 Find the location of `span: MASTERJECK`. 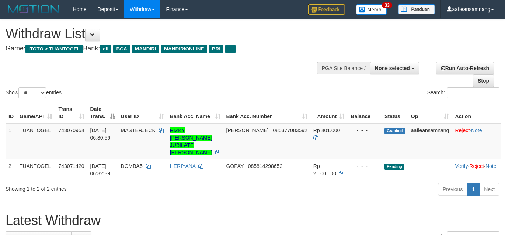

span: MASTERJECK is located at coordinates (138, 131).